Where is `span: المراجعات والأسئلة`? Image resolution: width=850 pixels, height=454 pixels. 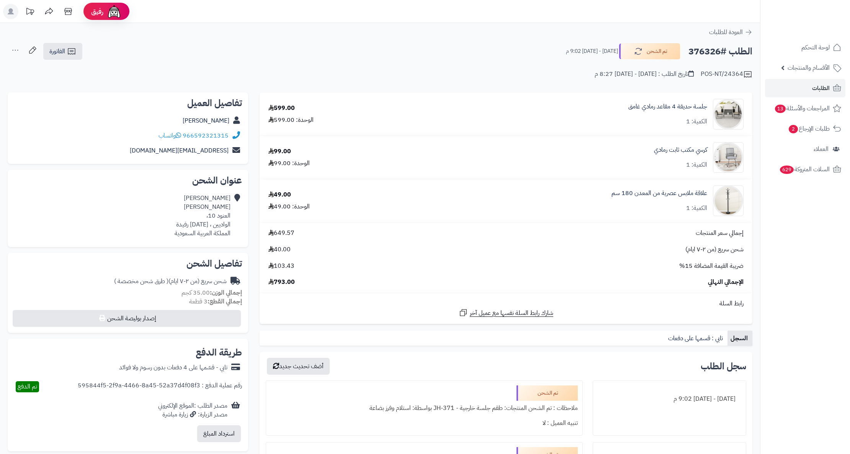 span: المراجعات والأسئلة is located at coordinates (802, 108).